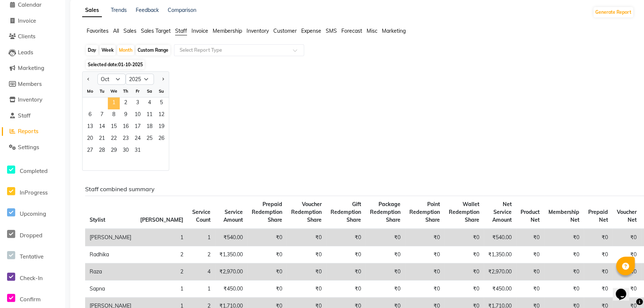 The image size is (644, 308). I want to click on h6: Staff combined summary, so click(356, 189).